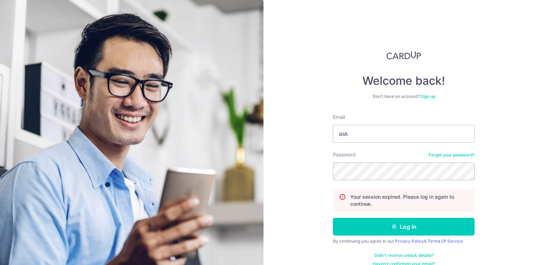 The height and width of the screenshot is (265, 544). Describe the element at coordinates (452, 155) in the screenshot. I see `a: Forgot your password?` at that location.